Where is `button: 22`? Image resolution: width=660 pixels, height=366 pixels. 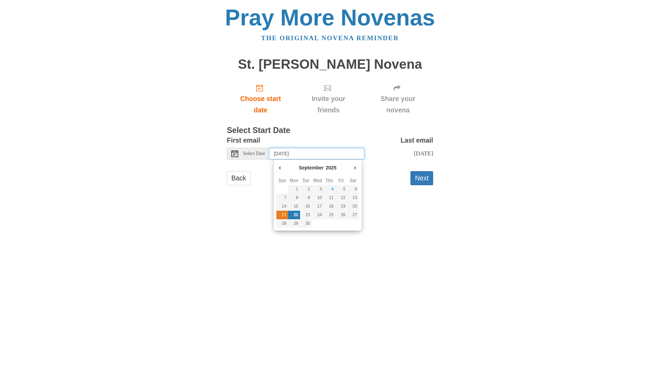
button: 22 is located at coordinates (294, 215).